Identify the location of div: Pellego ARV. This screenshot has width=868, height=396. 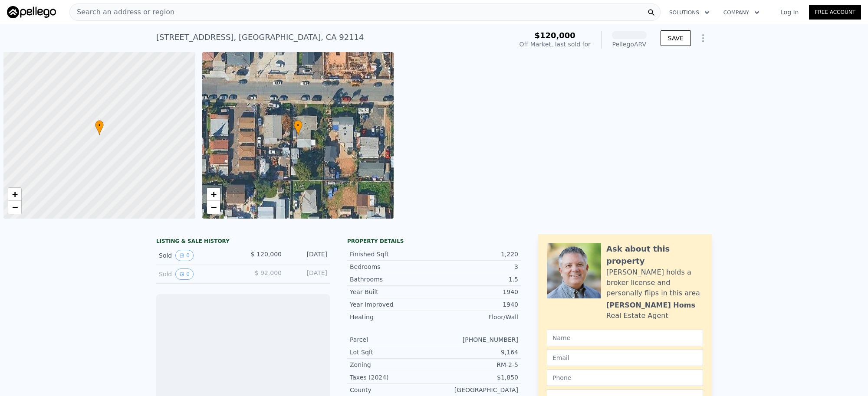
(629, 44).